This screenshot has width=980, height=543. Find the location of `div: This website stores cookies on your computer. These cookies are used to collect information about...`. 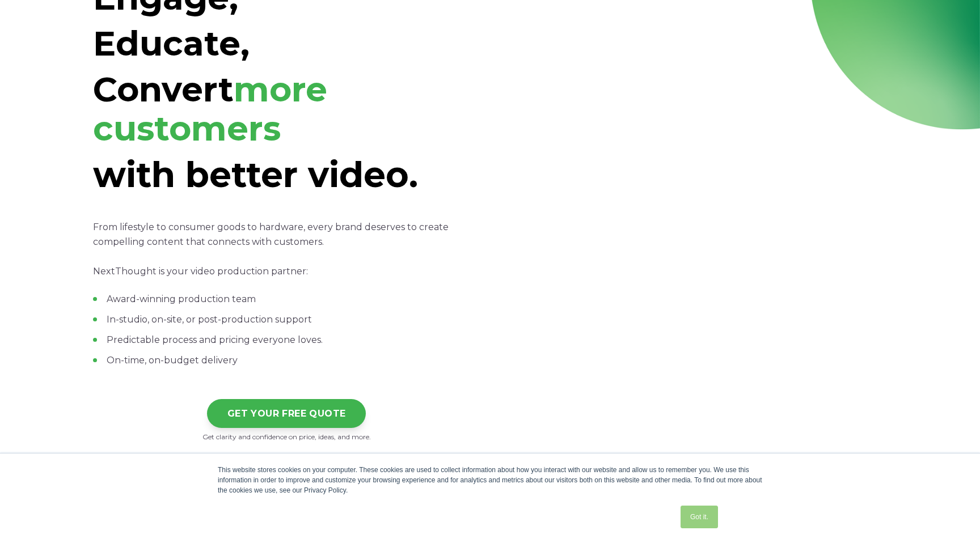

div: This website stores cookies on your computer. These cookies are used to collect information about... is located at coordinates (490, 480).